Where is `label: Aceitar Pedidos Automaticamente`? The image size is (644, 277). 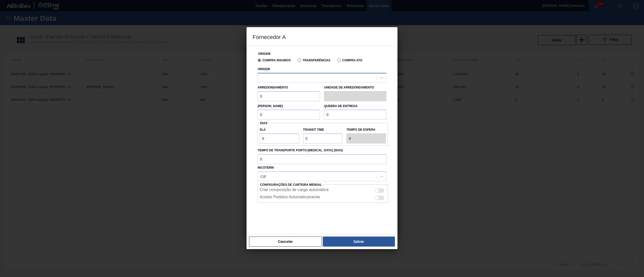 label: Aceitar Pedidos Automaticamente is located at coordinates (290, 198).